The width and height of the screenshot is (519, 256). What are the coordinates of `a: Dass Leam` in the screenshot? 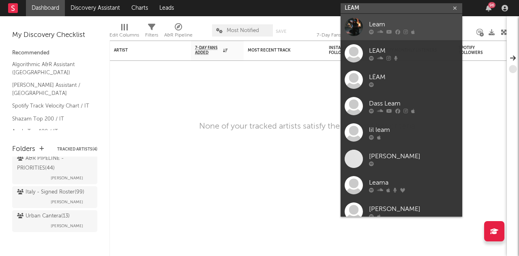 It's located at (402, 106).